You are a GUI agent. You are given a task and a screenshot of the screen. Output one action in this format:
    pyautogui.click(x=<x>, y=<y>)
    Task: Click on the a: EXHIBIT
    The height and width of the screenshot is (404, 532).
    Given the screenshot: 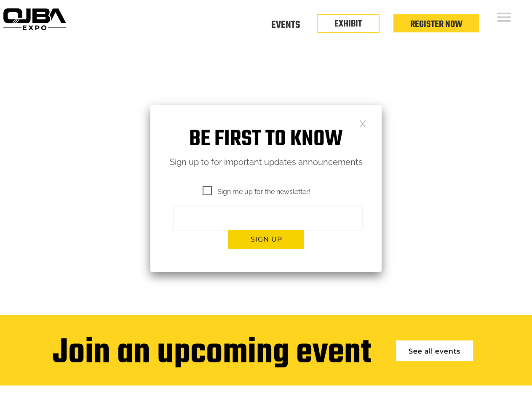 What is the action you would take?
    pyautogui.click(x=348, y=24)
    